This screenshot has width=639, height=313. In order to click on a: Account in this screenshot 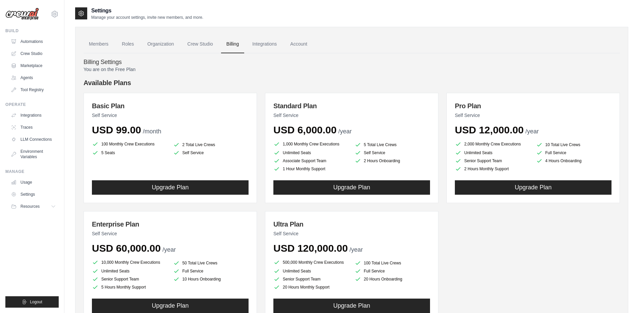, I will do `click(298, 44)`.